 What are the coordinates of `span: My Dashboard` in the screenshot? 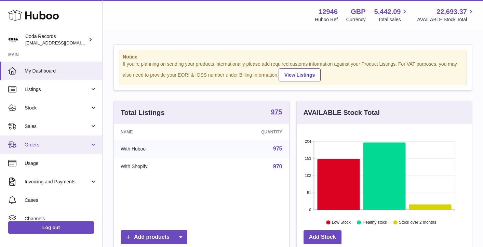 It's located at (61, 71).